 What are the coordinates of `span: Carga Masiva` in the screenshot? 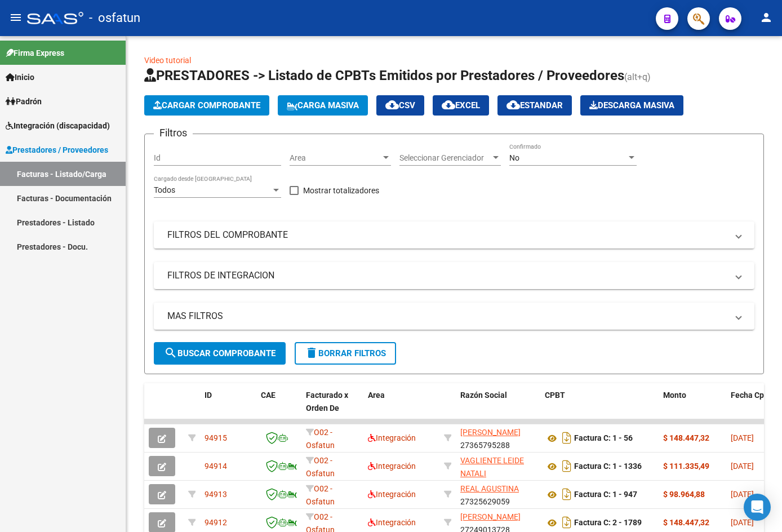 It's located at (323, 105).